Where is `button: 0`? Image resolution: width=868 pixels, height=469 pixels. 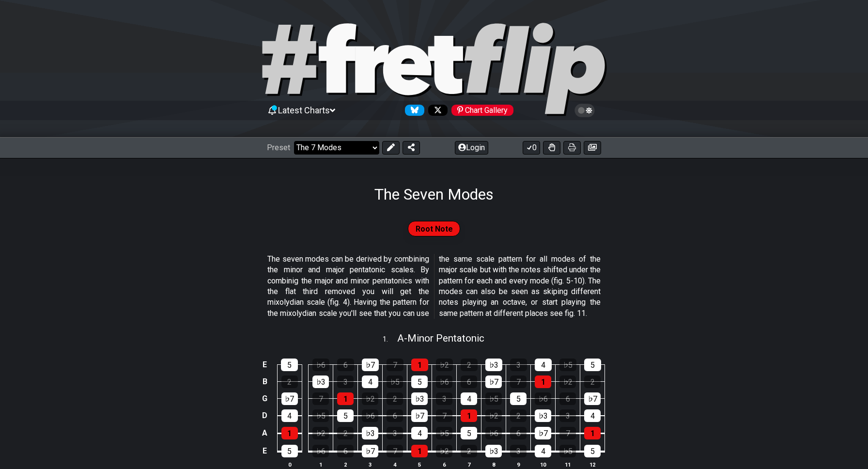
button: 0 is located at coordinates (532, 148).